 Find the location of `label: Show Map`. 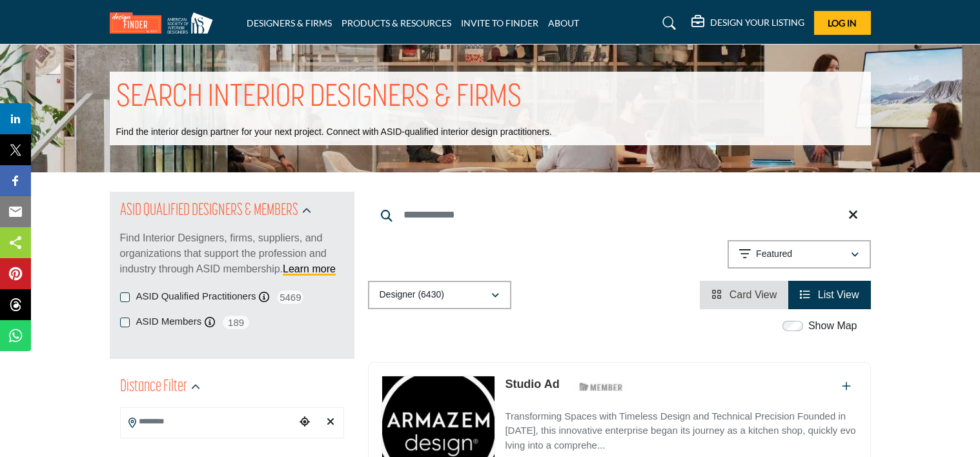

label: Show Map is located at coordinates (833, 326).